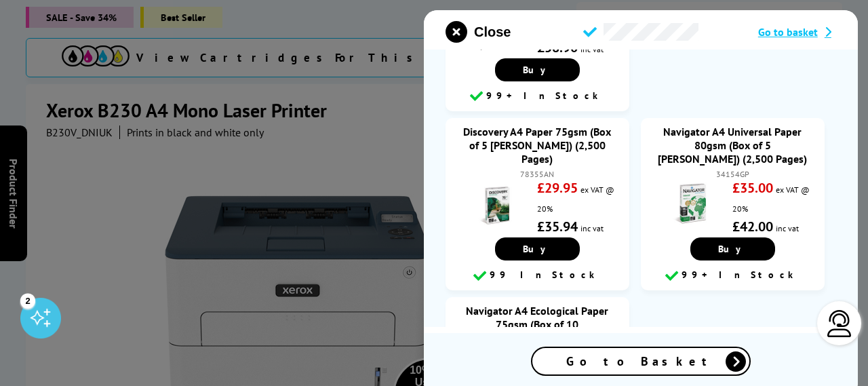  What do you see at coordinates (641, 361) in the screenshot?
I see `a: Go to Basket` at bounding box center [641, 361].